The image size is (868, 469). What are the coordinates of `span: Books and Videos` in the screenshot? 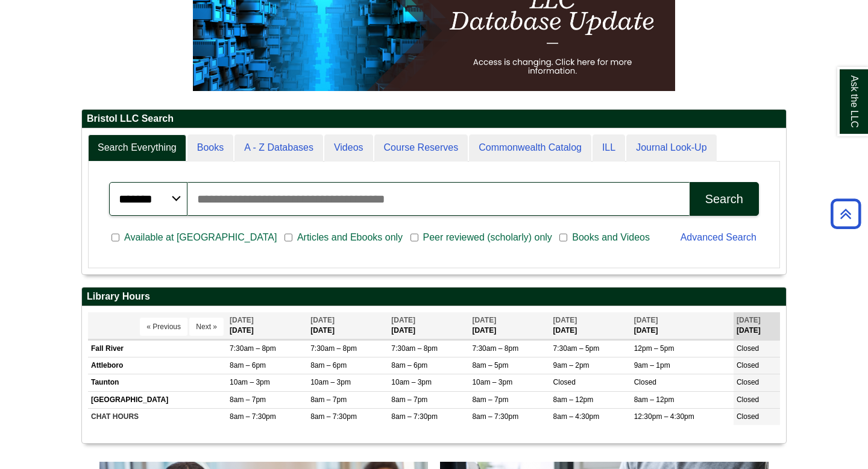 It's located at (610, 238).